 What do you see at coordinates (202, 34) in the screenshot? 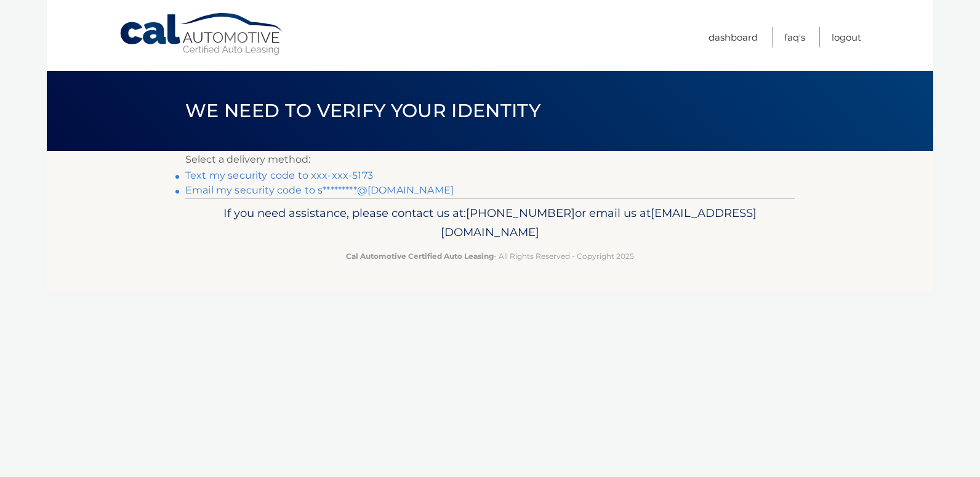
I see `a: Cal Automotive` at bounding box center [202, 34].